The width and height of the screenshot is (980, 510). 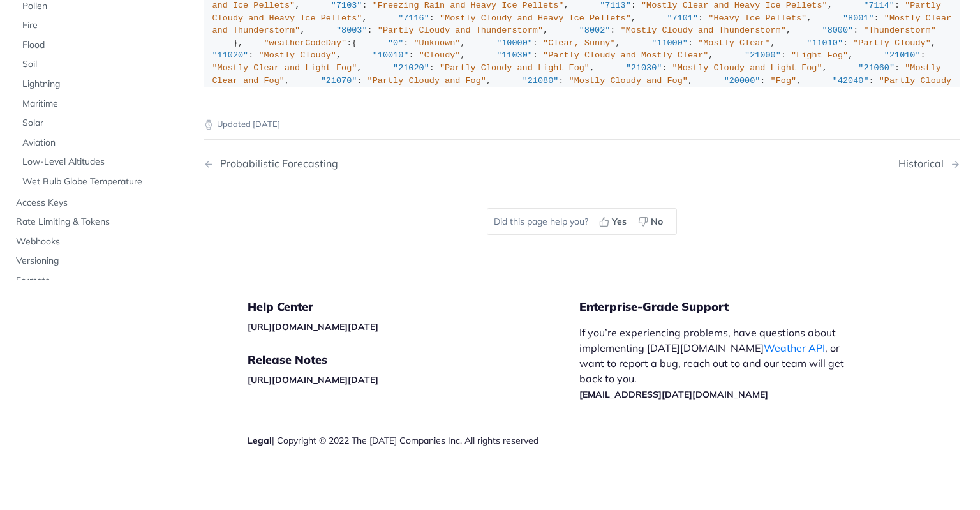 What do you see at coordinates (93, 222) in the screenshot?
I see `span: Rate Limiting & Tokens` at bounding box center [93, 222].